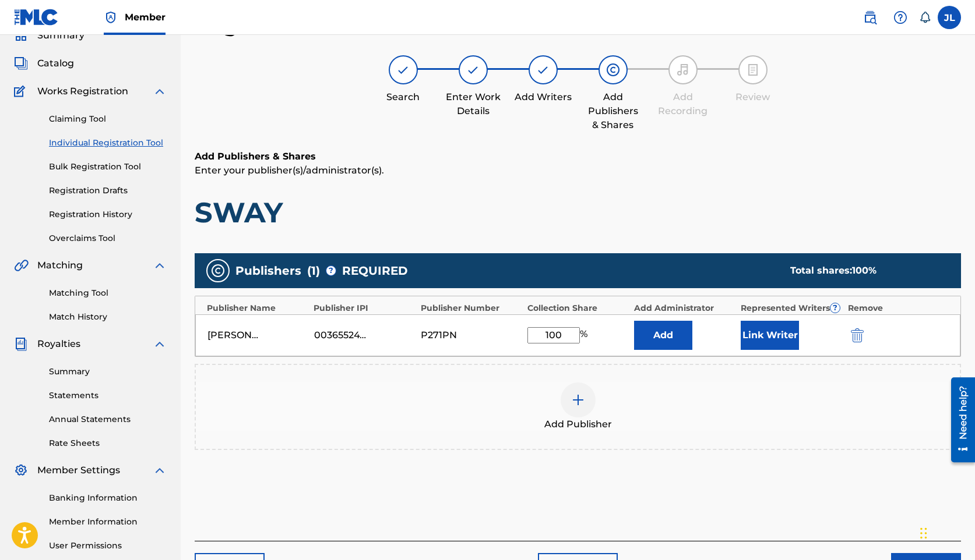 The height and width of the screenshot is (560, 975). Describe the element at coordinates (107, 396) in the screenshot. I see `a: Statements` at that location.